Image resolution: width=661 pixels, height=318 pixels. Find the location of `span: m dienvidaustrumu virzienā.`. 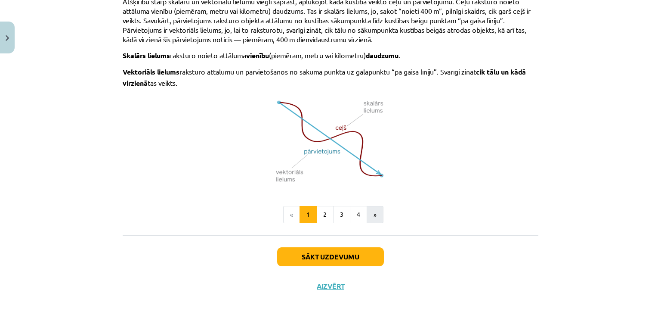

span: m dienvidaustrumu virzienā. is located at coordinates (331, 39).